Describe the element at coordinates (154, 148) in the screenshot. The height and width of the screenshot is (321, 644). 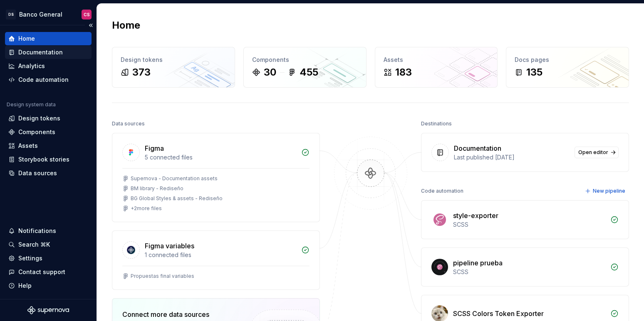
I see `div: Figma` at that location.